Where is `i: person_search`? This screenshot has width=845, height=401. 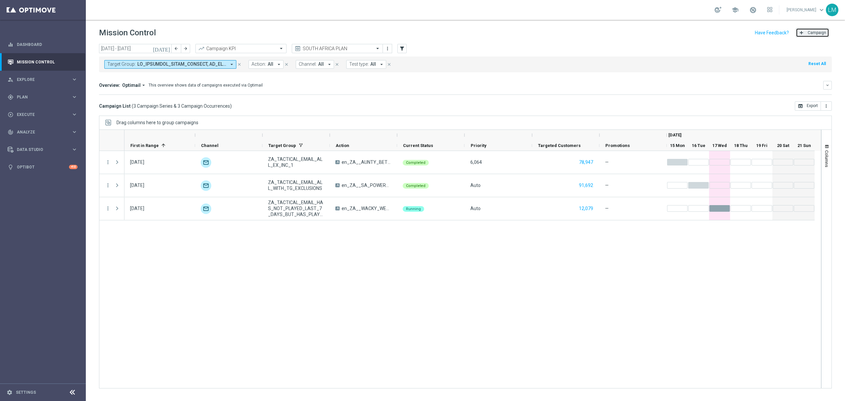
i: person_search is located at coordinates (11, 80).